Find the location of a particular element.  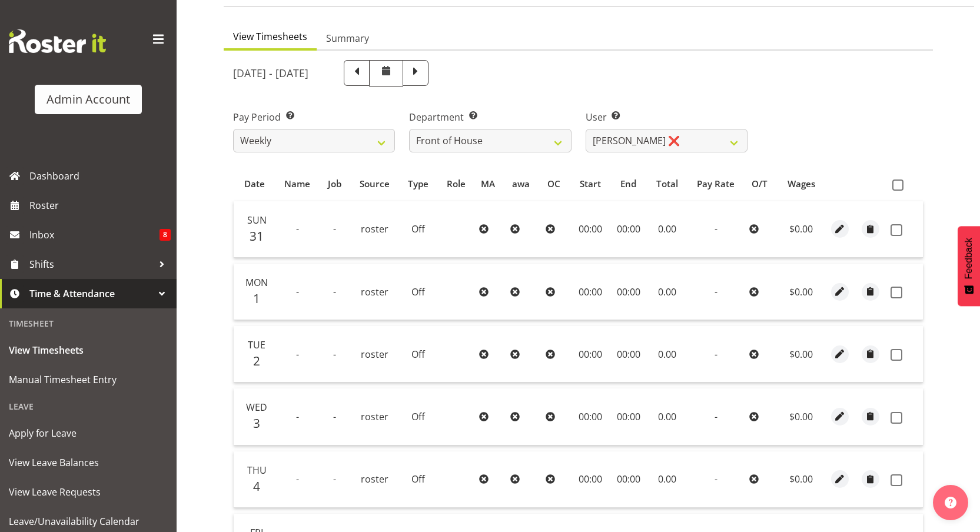

div: Admin Account is located at coordinates (88, 100).